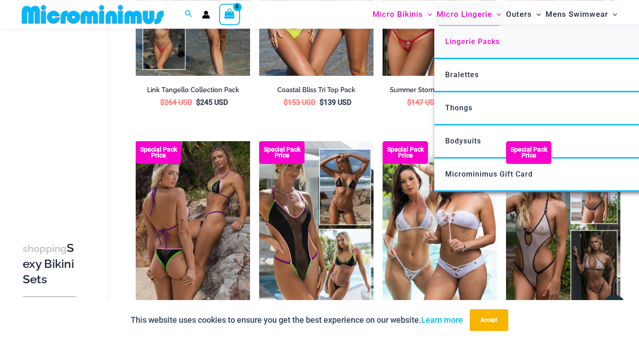 The image size is (639, 340). What do you see at coordinates (93, 14) in the screenshot?
I see `img: MM SHOP LOGO FLAT` at bounding box center [93, 14].